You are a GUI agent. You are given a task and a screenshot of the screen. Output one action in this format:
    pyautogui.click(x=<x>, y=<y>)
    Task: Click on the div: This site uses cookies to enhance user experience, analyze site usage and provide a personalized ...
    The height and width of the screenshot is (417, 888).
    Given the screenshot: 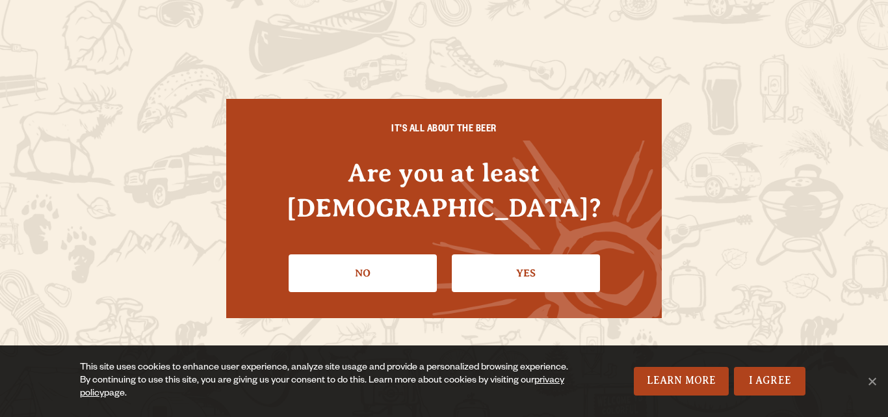 What is the action you would take?
    pyautogui.click(x=327, y=381)
    